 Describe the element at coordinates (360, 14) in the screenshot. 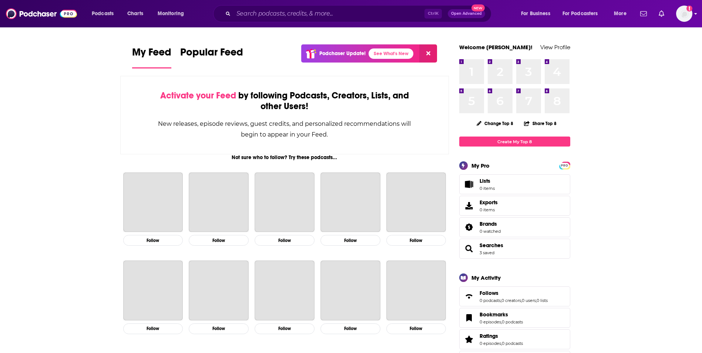

I see `div: Search podcasts, credits, & more...` at that location.